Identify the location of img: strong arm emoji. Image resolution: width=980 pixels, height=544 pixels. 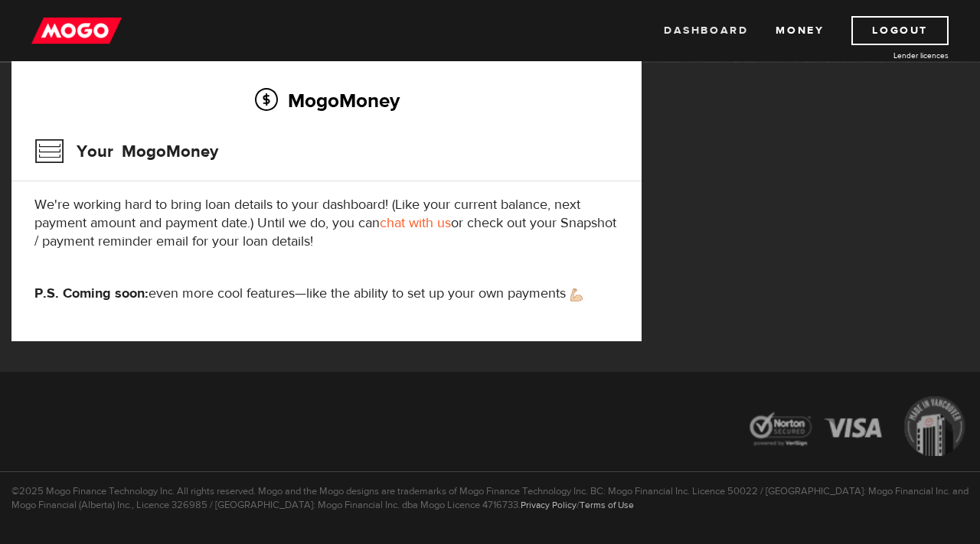
(576, 294).